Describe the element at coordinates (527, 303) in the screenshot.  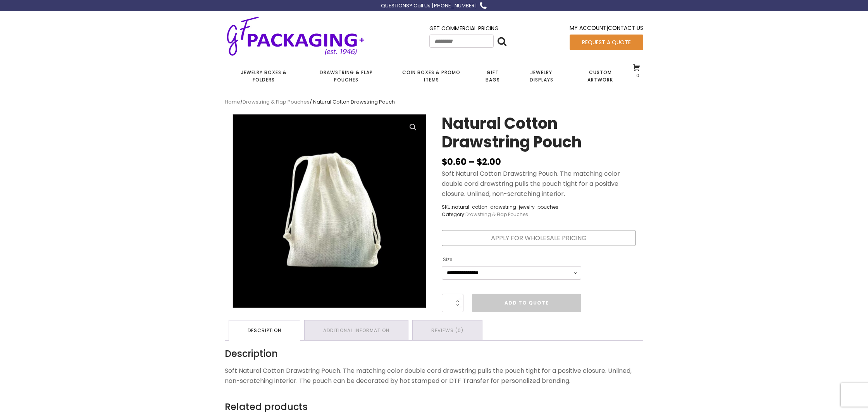
I see `a: Add to Quote` at that location.